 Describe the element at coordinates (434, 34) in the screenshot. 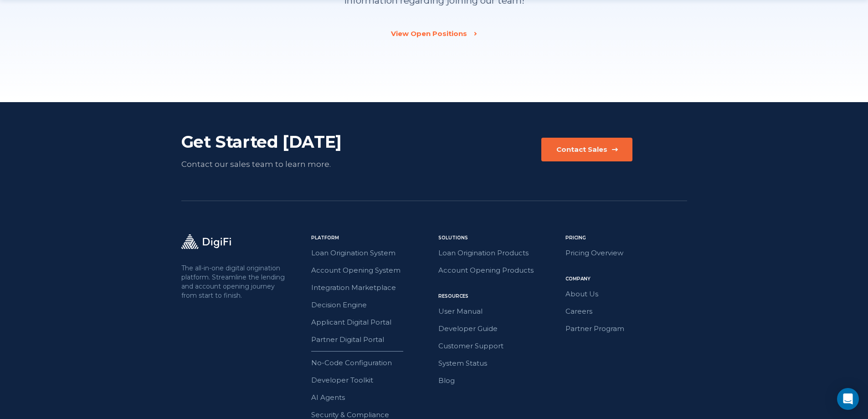

I see `a: View Open Positions` at that location.